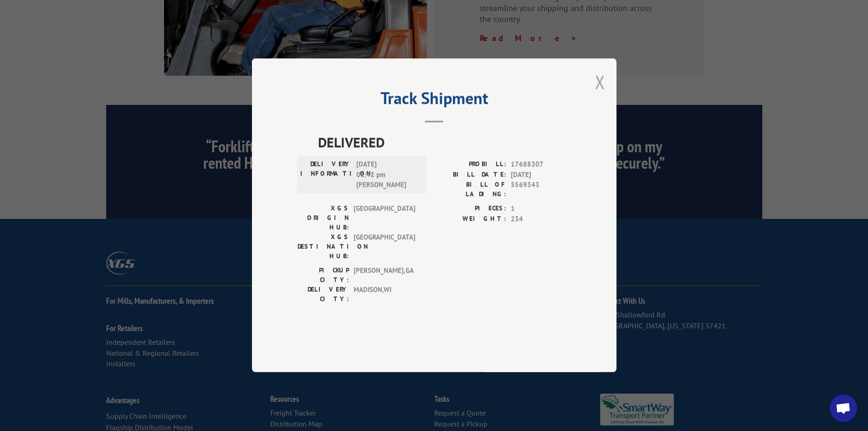 The width and height of the screenshot is (868, 431). Describe the element at coordinates (434, 101) in the screenshot. I see `h2: Track Shipment` at that location.